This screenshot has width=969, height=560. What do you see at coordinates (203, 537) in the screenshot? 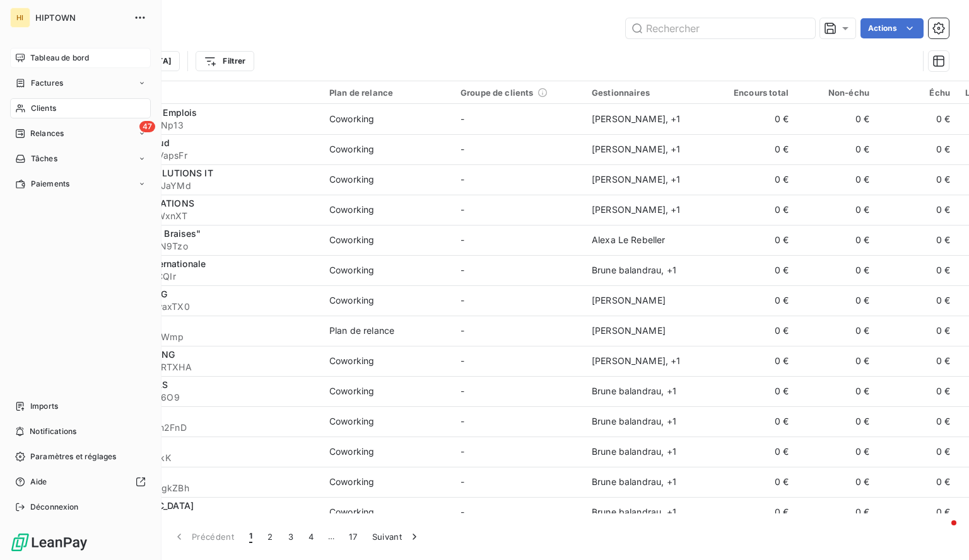
I see `button: Précédent` at bounding box center [203, 537].